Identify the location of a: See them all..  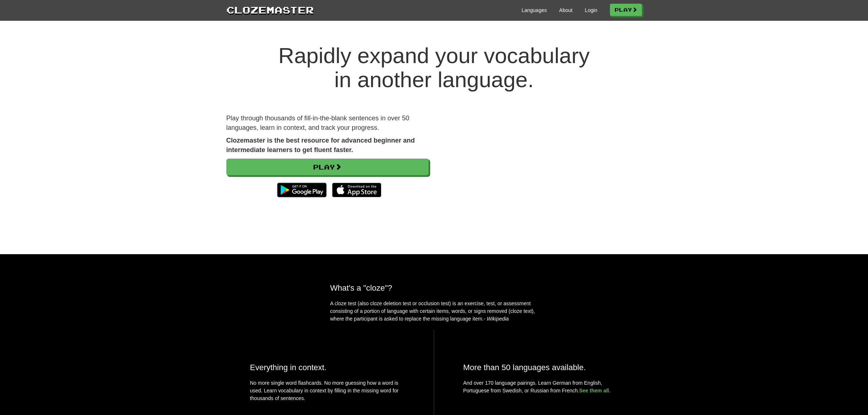
(595, 390).